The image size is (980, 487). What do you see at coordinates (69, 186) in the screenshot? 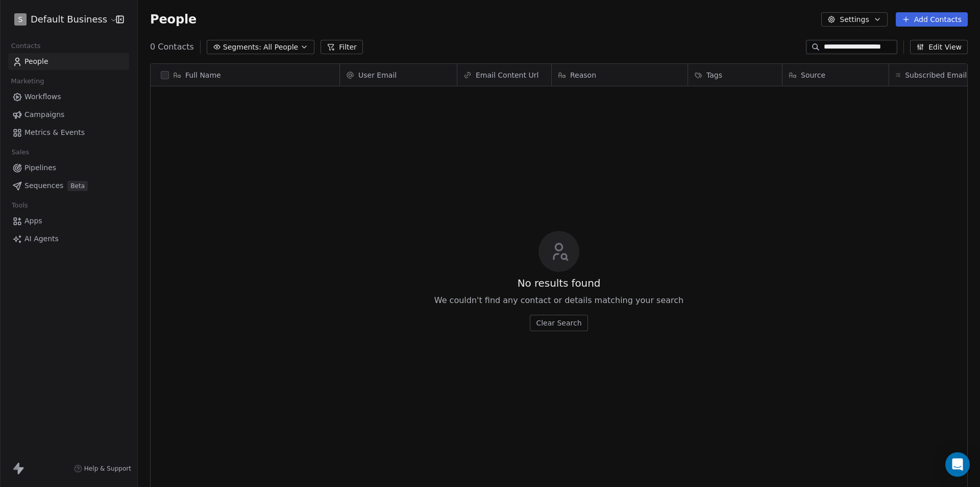
I see `a: SequencesBeta` at bounding box center [69, 186].